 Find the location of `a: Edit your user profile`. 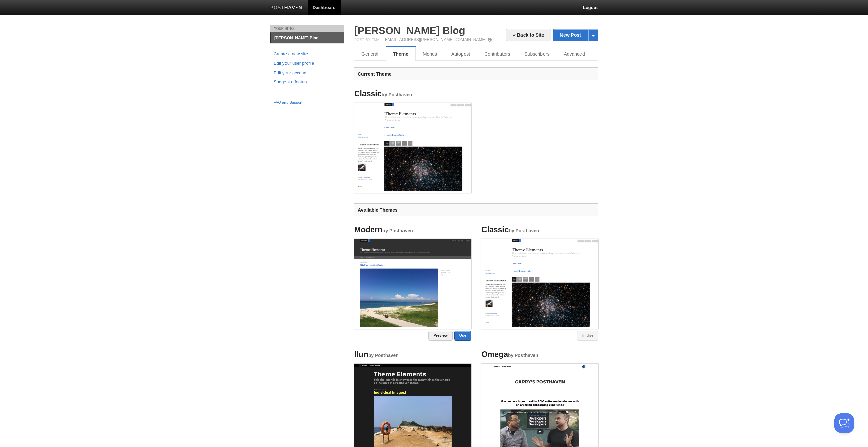

a: Edit your user profile is located at coordinates (307, 63).